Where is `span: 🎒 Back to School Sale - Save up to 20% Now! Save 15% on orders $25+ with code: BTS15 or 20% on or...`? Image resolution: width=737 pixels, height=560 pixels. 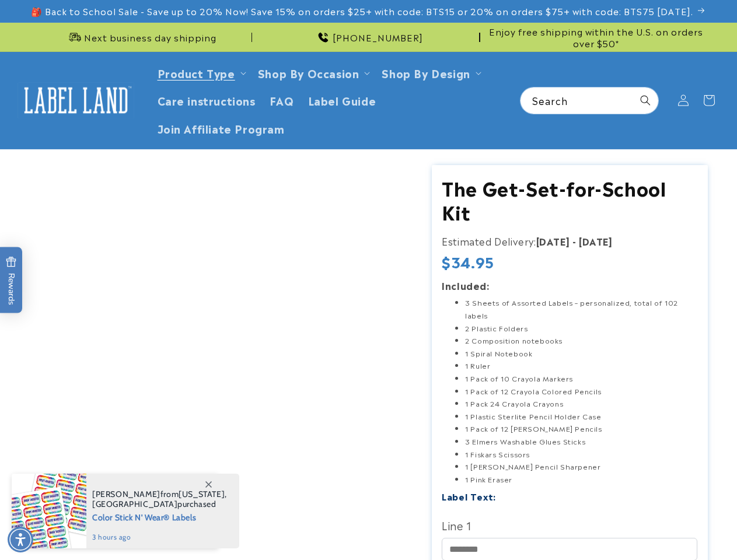
span: 🎒 Back to School Sale - Save up to 20% Now! Save 15% on orders $25+ with code: BTS15 or 20% on or... is located at coordinates (362, 11).